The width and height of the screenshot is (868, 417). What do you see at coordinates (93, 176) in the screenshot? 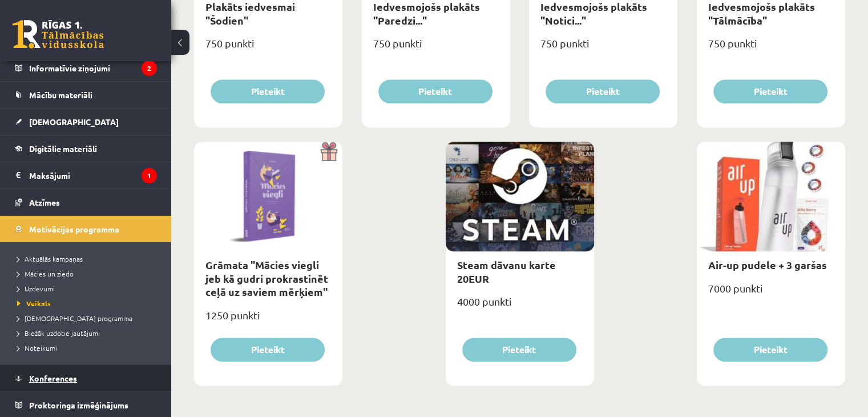
I see `legend: Maksājumi` at bounding box center [93, 176].